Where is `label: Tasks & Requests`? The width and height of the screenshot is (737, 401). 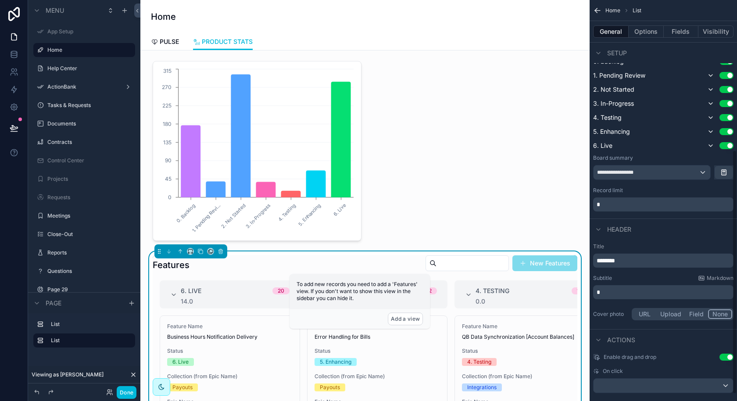 label: Tasks & Requests is located at coordinates (89, 105).